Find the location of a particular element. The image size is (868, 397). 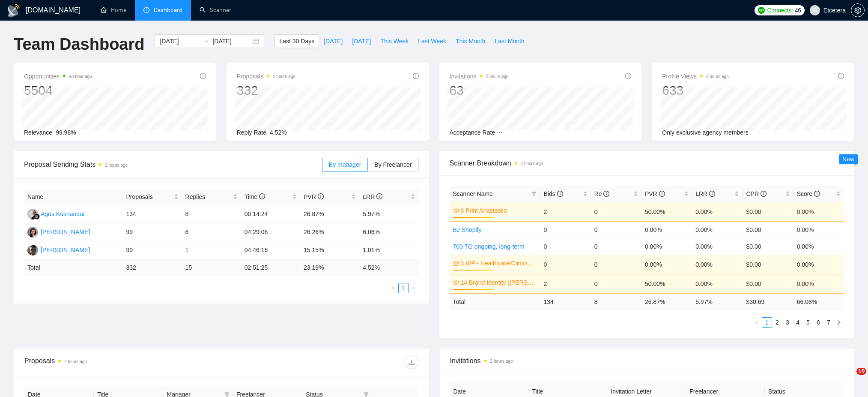

td: 1.01% is located at coordinates (389, 250).